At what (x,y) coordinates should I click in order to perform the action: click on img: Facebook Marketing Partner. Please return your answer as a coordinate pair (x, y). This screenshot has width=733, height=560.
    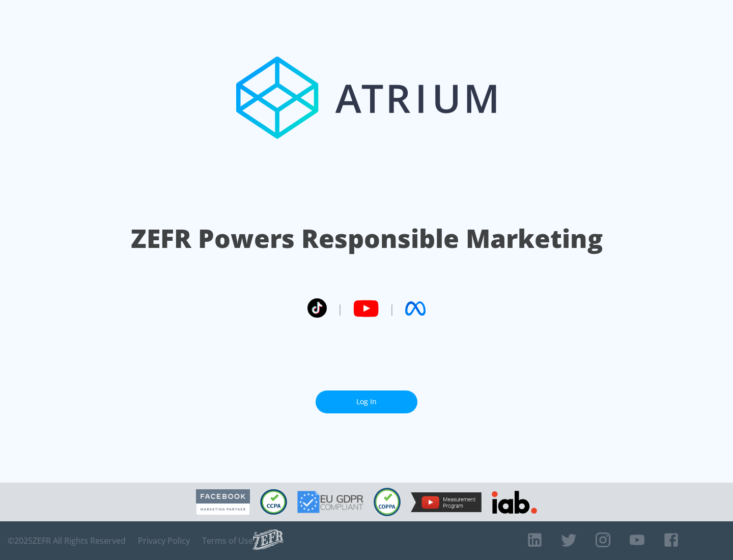
    Looking at the image, I should click on (223, 502).